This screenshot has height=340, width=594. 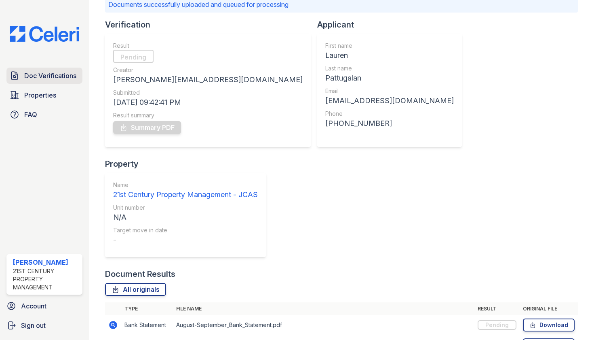 What do you see at coordinates (324, 325) in the screenshot?
I see `td: August-September_Bank_Statement.pdf` at bounding box center [324, 325].